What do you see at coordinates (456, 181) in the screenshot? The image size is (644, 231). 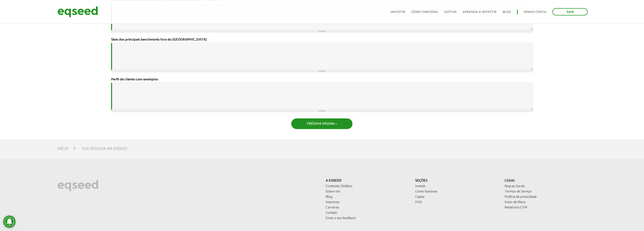 I see `p: Seções` at bounding box center [456, 181].